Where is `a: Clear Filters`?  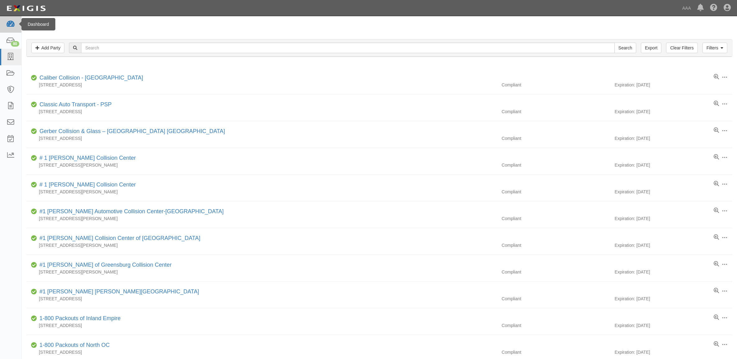 a: Clear Filters is located at coordinates (682, 48).